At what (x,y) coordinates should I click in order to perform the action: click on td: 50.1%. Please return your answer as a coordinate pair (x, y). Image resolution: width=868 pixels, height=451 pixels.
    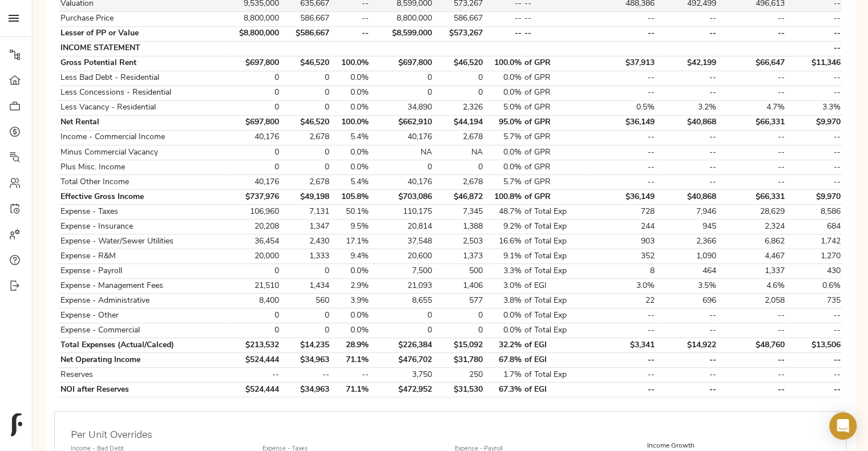
    Looking at the image, I should click on (351, 212).